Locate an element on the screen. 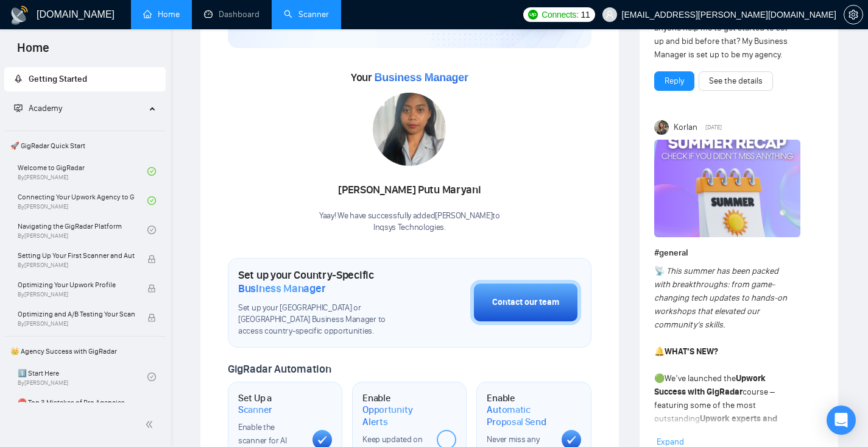  span: Automatic Proposal Send is located at coordinates (519, 415).